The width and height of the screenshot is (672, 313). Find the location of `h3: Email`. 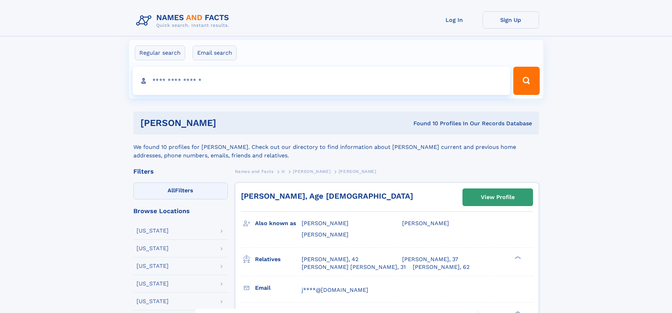

h3: Email is located at coordinates (278, 288).